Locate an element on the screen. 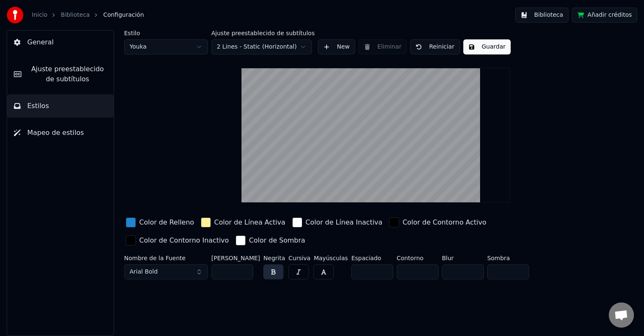 This screenshot has width=644, height=336. span: Mapeo de estilos is located at coordinates (55, 133).